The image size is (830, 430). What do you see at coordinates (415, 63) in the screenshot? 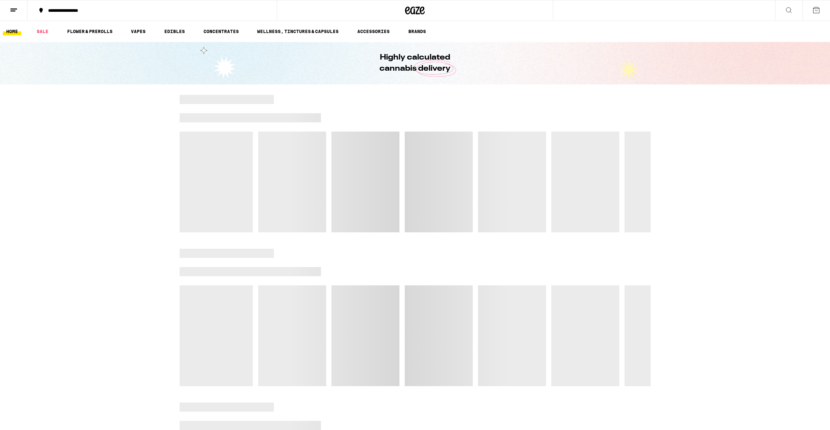
I see `h1: Highly calculated cannabis delivery` at bounding box center [415, 63].